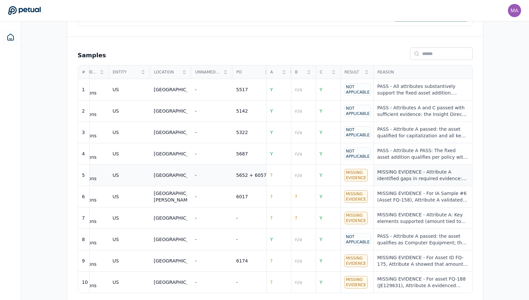 The image size is (529, 300). Describe the element at coordinates (423, 218) in the screenshot. I see `div: MISSING EVIDENCE - Attribute A: Key elements supported (amount tied to FQ-190; classification as ...` at that location.